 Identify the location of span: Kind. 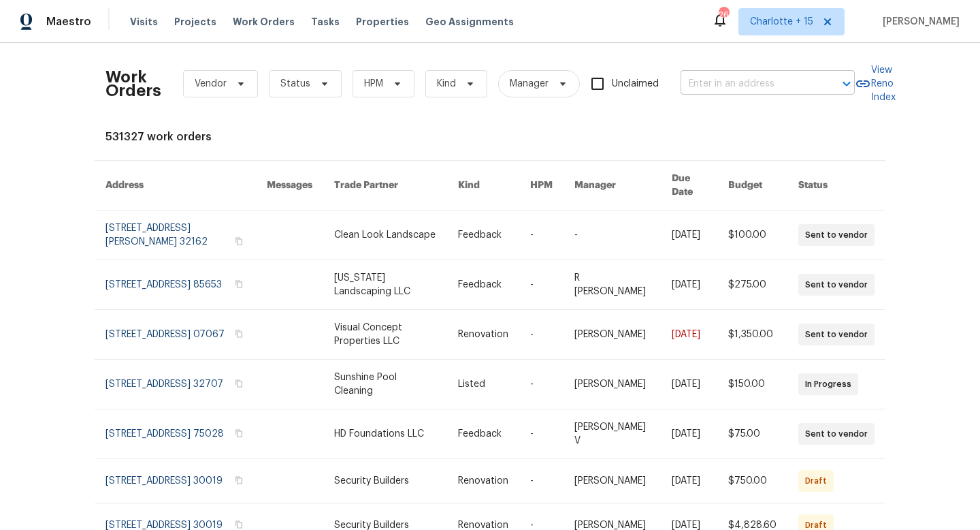
(446, 84).